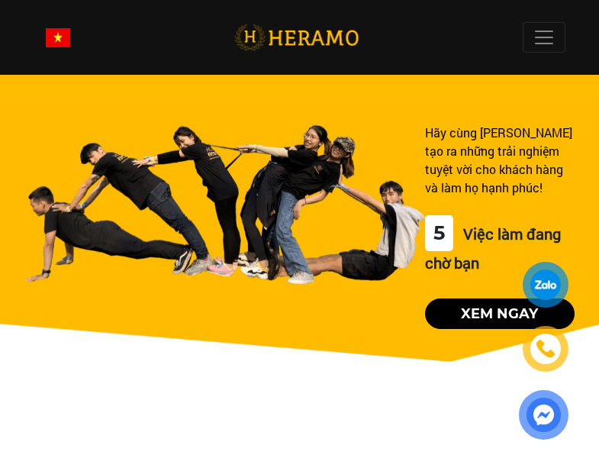 The height and width of the screenshot is (458, 599). Describe the element at coordinates (546, 349) in the screenshot. I see `img: phone-icon` at that location.